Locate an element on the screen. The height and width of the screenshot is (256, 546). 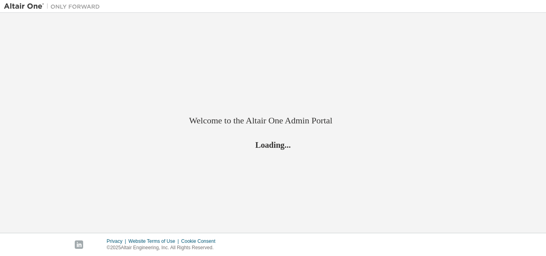
h2: Welcome to the Altair One Admin Portal is located at coordinates (273, 121).